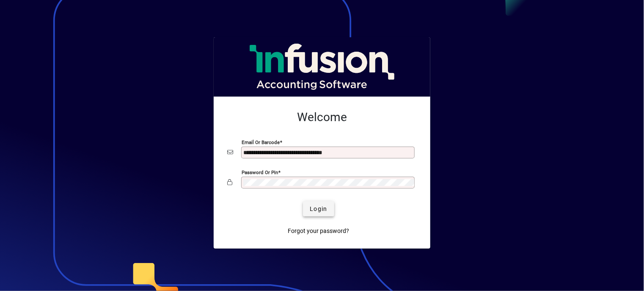 The height and width of the screenshot is (291, 644). Describe the element at coordinates (318, 231) in the screenshot. I see `a: Forgot your password?` at that location.